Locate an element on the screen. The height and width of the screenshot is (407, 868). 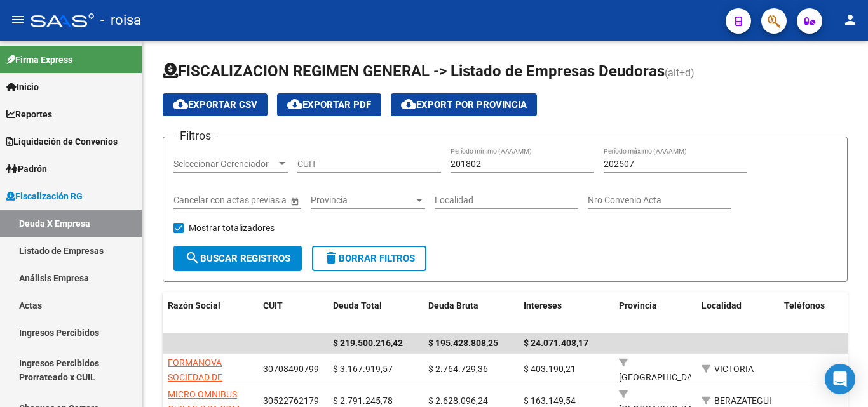
span: Inicio is located at coordinates (22, 87).